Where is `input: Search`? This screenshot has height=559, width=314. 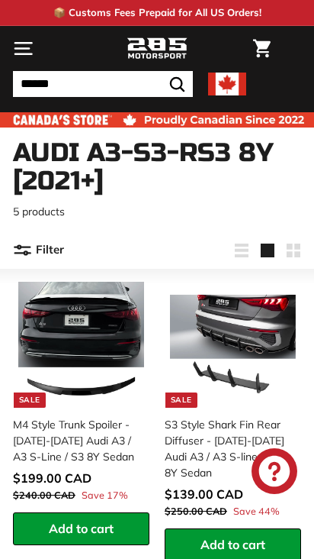
input: Search is located at coordinates (103, 84).